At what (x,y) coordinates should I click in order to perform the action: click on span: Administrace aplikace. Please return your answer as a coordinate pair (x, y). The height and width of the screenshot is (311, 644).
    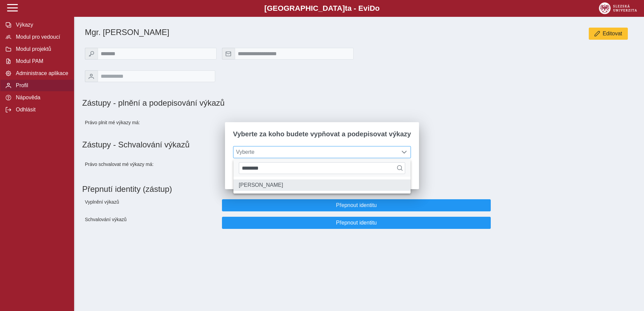
    Looking at the image, I should click on (41, 73).